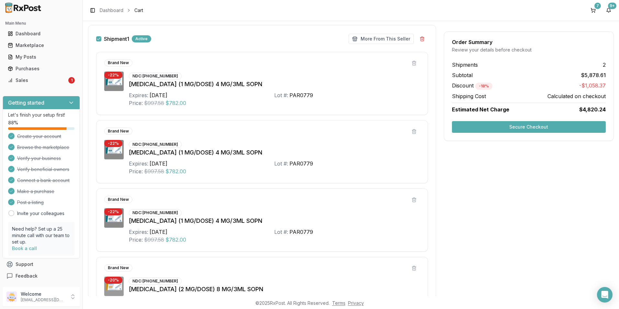 This screenshot has height=309, width=619. What do you see at coordinates (356, 303) in the screenshot?
I see `a: Privacy` at bounding box center [356, 303].